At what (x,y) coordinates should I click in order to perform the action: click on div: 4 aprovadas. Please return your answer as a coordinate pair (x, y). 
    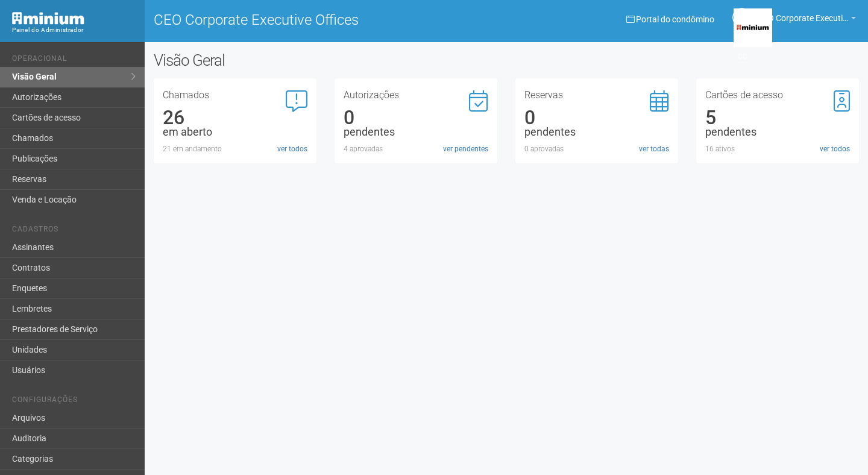
    Looking at the image, I should click on (416, 149).